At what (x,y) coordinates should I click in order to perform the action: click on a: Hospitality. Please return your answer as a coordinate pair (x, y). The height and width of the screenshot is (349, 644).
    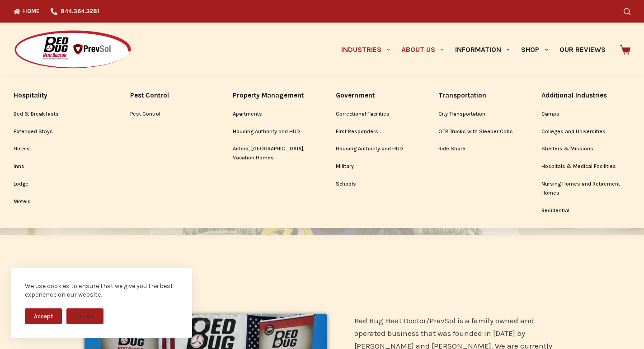
    Looking at the image, I should click on (58, 95).